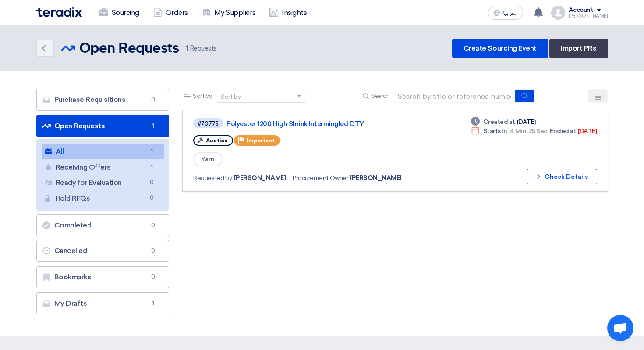  Describe the element at coordinates (499, 121) in the screenshot. I see `span: Created at` at that location.